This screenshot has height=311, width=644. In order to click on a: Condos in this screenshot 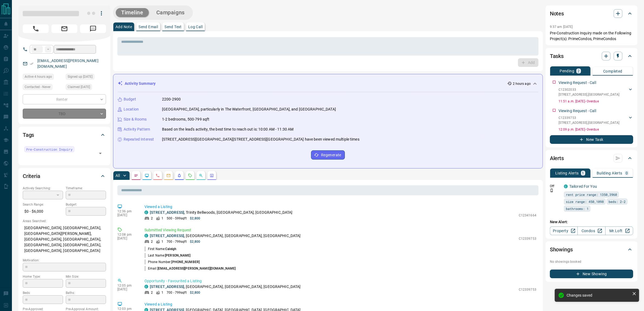, I will do `click(592, 231)`.